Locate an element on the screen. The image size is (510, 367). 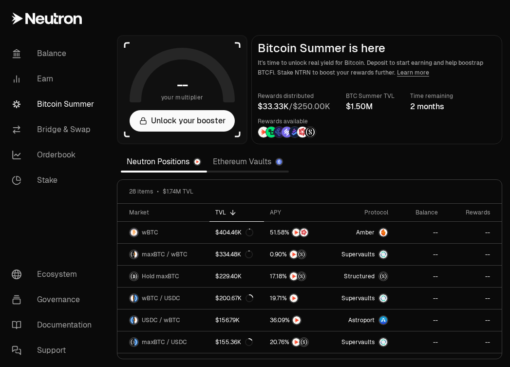
a: Stake is located at coordinates (55, 180).